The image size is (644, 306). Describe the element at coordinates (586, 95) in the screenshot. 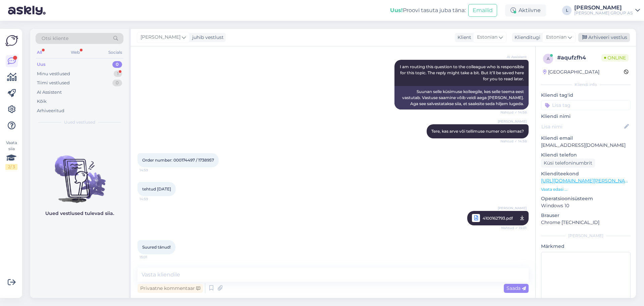

I see `p: Kliendi tag'id` at that location.